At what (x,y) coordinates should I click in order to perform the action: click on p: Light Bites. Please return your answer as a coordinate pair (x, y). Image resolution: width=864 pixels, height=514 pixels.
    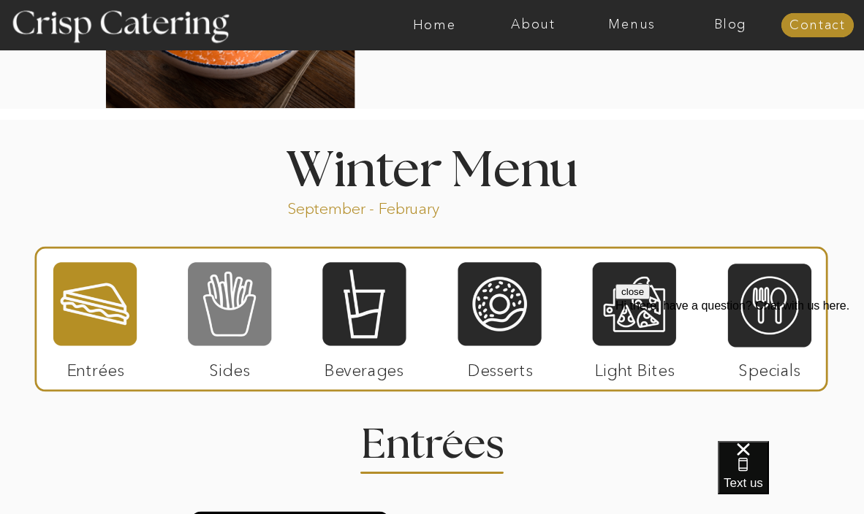
    Looking at the image, I should click on (634, 367).